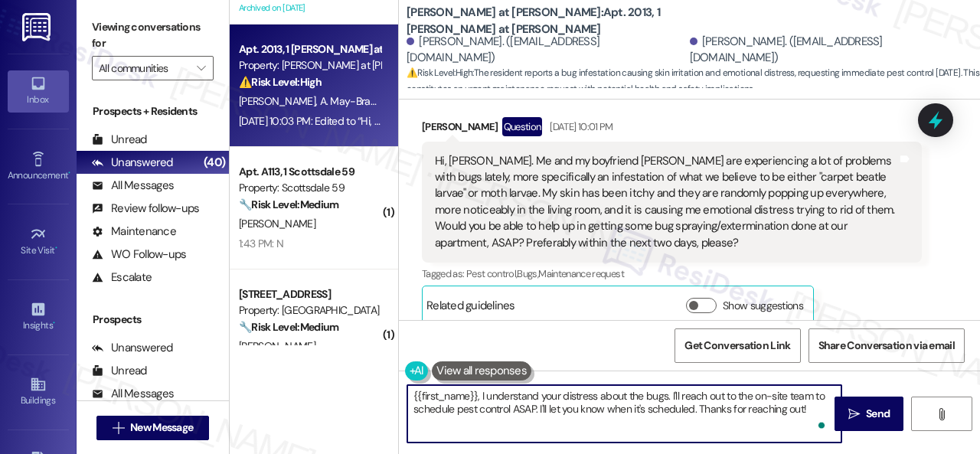 The width and height of the screenshot is (980, 454). Describe the element at coordinates (350, 101) in the screenshot. I see `span: A. May-Brace` at that location.